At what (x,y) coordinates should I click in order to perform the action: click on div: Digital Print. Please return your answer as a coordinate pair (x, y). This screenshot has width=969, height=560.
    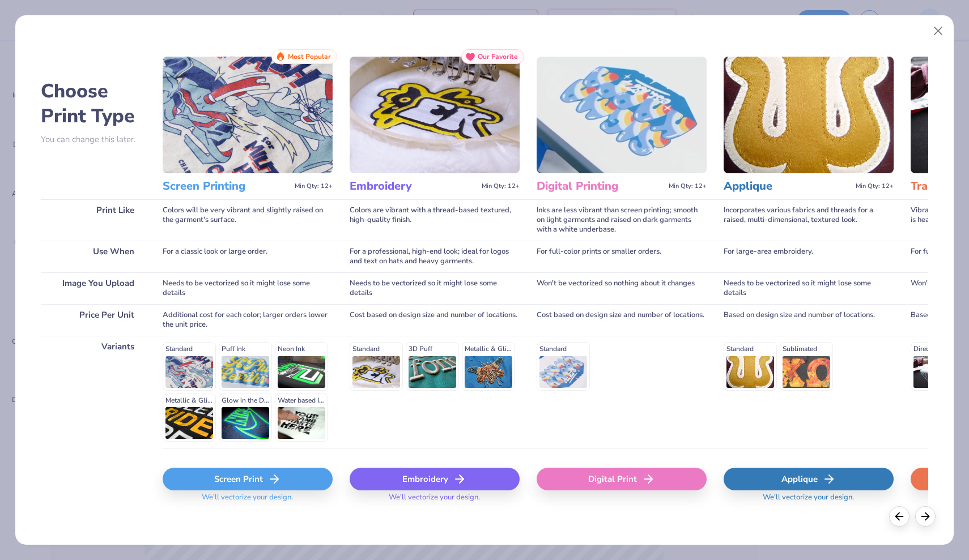
    Looking at the image, I should click on (621, 479).